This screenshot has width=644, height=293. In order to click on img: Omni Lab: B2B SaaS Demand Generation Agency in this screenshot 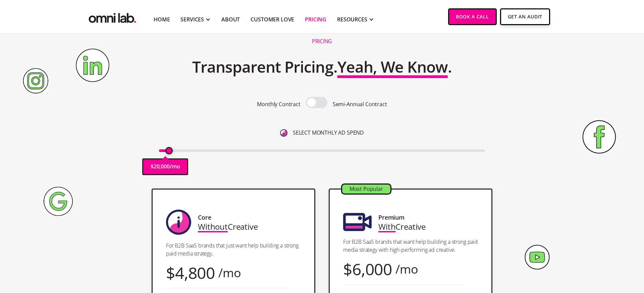, I will do `click(113, 17)`.